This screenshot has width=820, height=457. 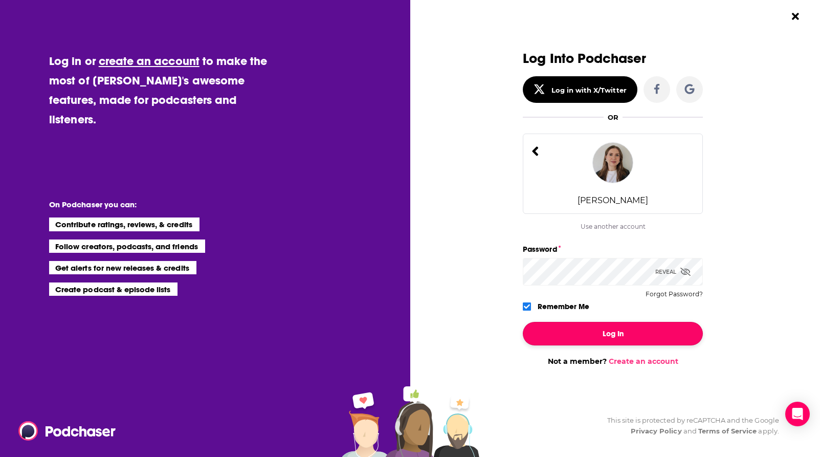 I want to click on div: Not a member?, so click(x=613, y=361).